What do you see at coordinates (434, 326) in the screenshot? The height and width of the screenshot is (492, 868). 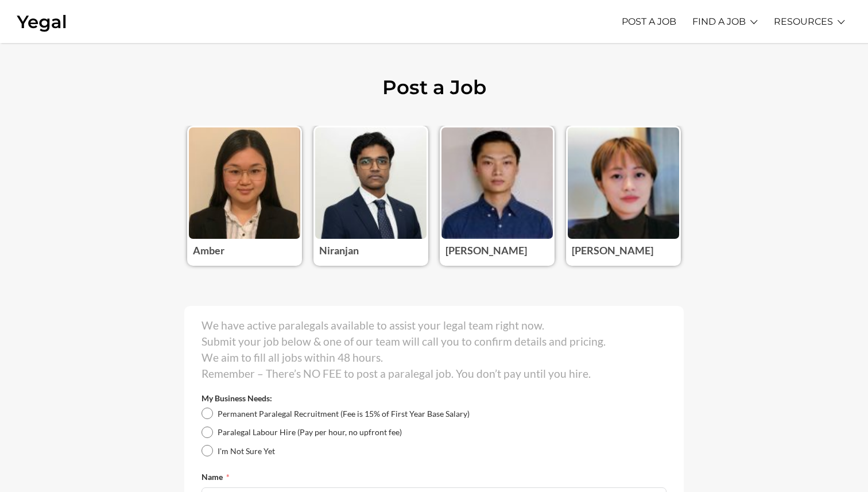 I see `p: We have active paralegals available to assist your legal team right now.` at bounding box center [434, 326].